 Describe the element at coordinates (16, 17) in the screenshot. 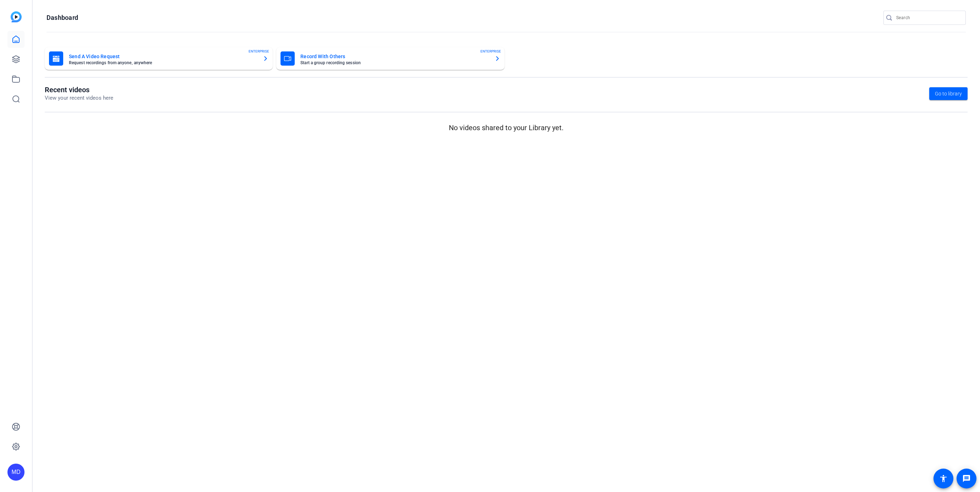

I see `img: blue-gradient.svg` at that location.